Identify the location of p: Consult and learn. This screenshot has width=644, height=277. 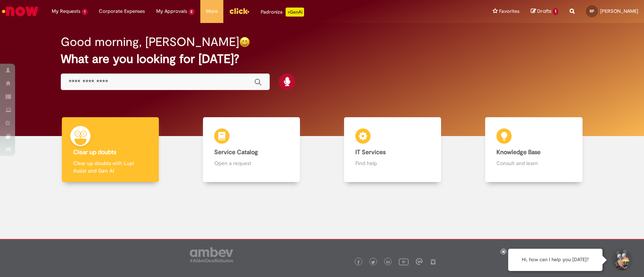
(534, 163).